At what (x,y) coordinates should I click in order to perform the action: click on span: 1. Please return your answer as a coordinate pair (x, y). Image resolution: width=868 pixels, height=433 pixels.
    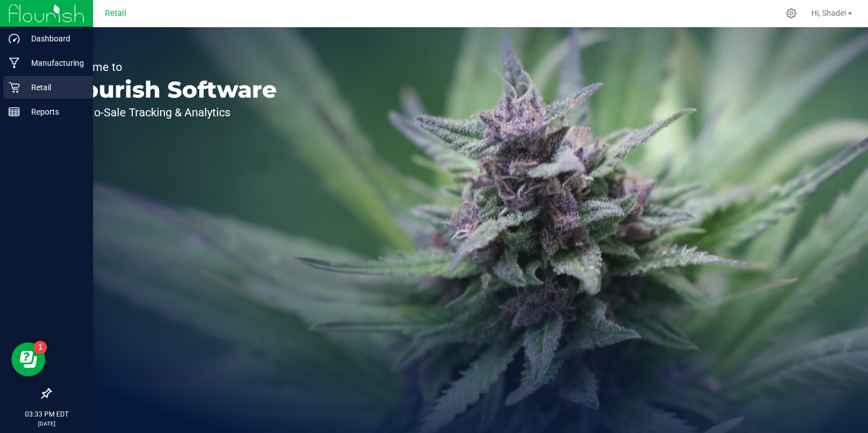
    Looking at the image, I should click on (7, 6).